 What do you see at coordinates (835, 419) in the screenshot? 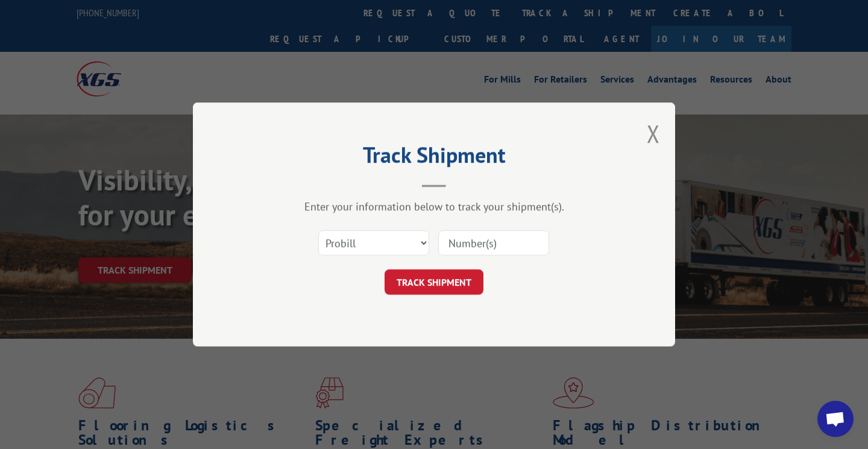
I see `div: Open chat` at bounding box center [835, 419].